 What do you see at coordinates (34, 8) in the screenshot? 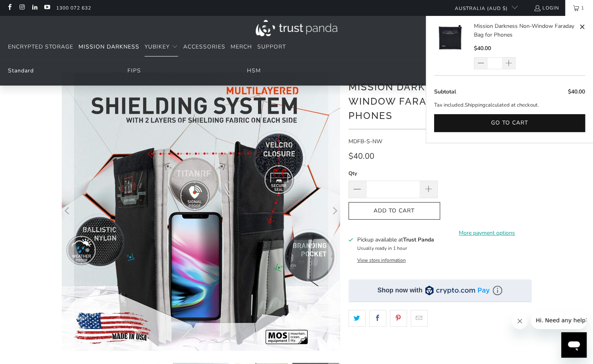
I see `a: Trust Panda Australia on LinkedIn` at bounding box center [34, 8].